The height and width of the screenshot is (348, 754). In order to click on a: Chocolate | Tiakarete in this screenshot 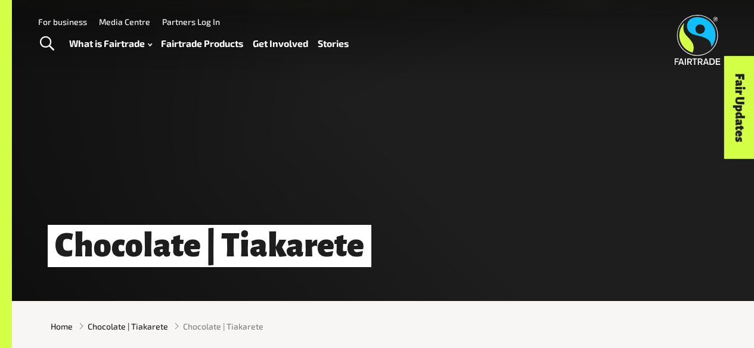, I will do `click(127, 326)`.